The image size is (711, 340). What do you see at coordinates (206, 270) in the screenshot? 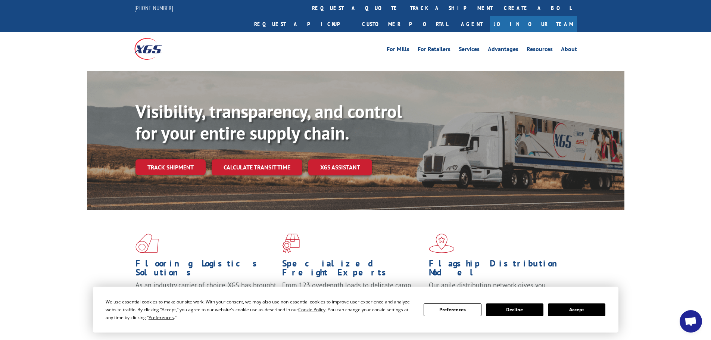
I see `h1: Flooring Logistics Solutions` at bounding box center [206, 270].